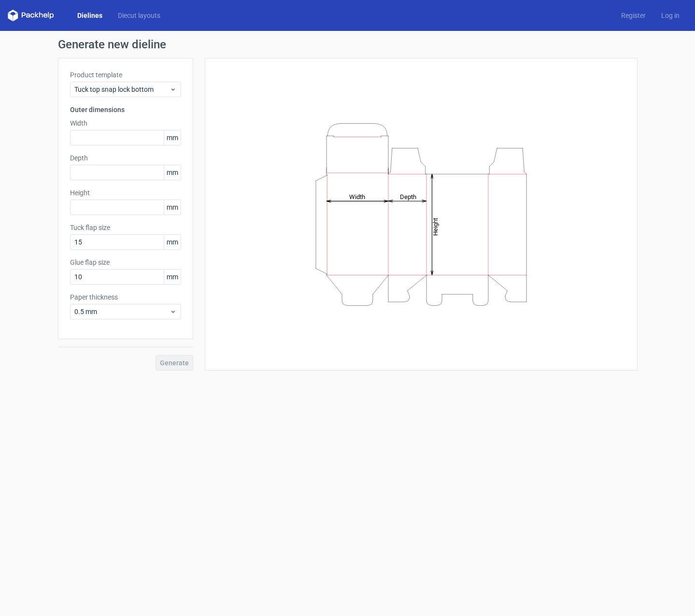  What do you see at coordinates (126, 228) in the screenshot?
I see `label: Tuck flap size` at bounding box center [126, 228].